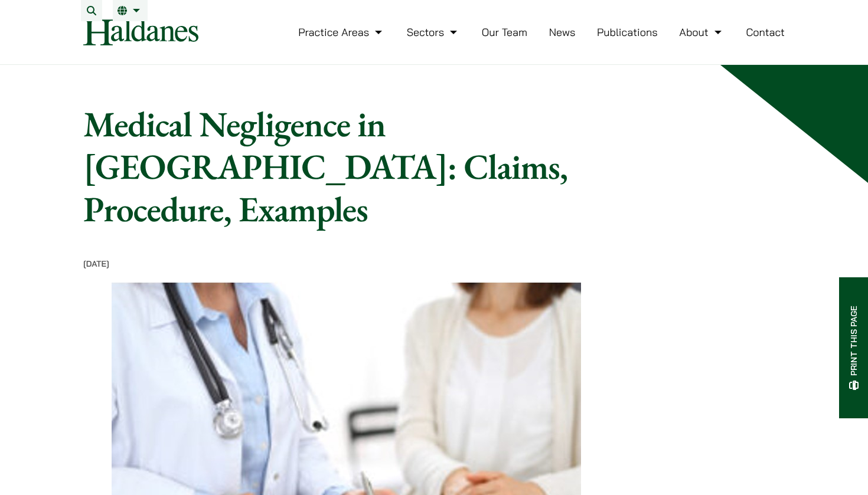 The height and width of the screenshot is (495, 868). Describe the element at coordinates (627, 32) in the screenshot. I see `a: Publications` at that location.